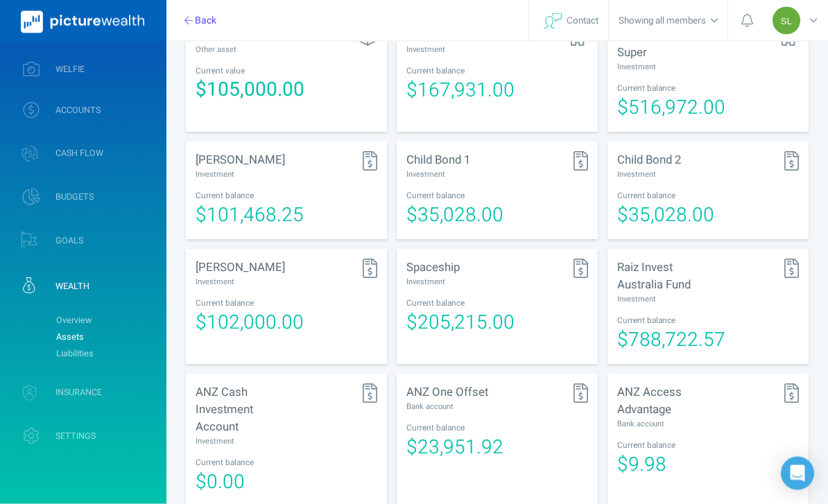  I want to click on div: Steven Lyon, so click(786, 20).